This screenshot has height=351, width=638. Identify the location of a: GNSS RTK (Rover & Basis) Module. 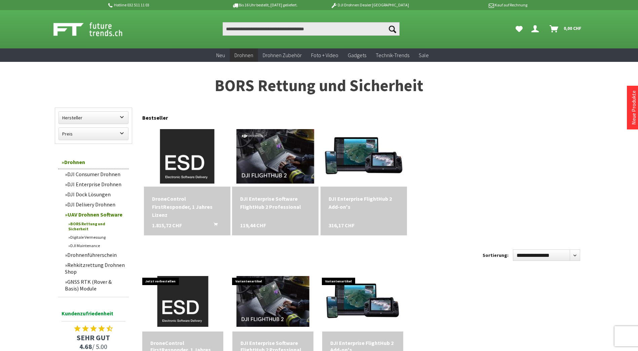
(95, 285).